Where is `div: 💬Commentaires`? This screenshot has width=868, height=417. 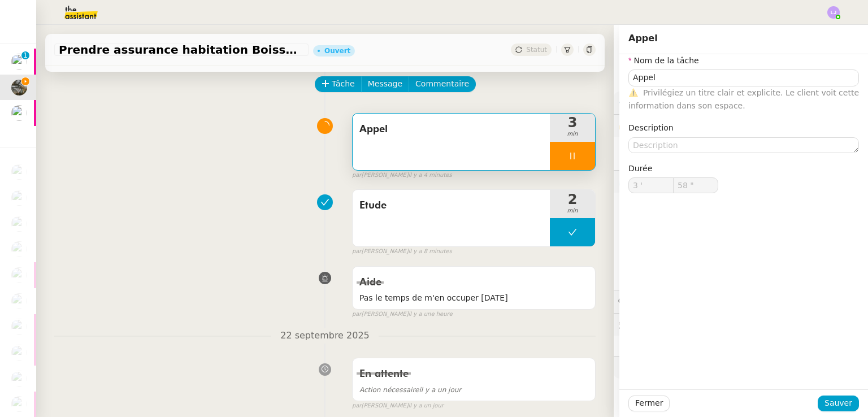
div: 💬Commentaires is located at coordinates (740, 301).